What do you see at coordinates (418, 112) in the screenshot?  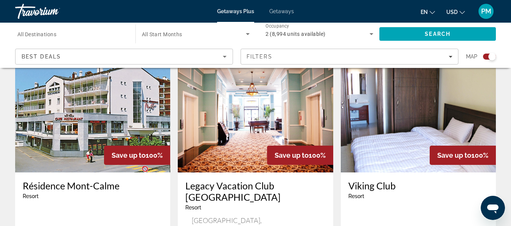 I see `img: Viking Club` at bounding box center [418, 112].